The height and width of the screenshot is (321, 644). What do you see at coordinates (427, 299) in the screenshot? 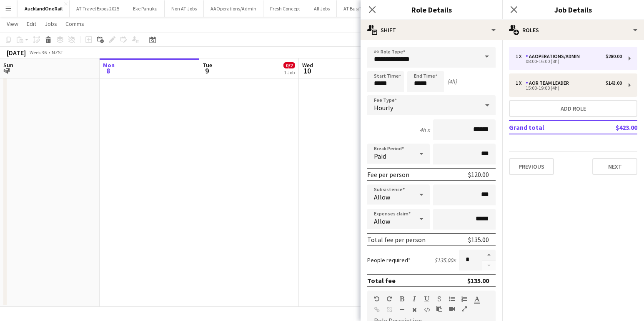
I see `button: Underline` at bounding box center [427, 299].